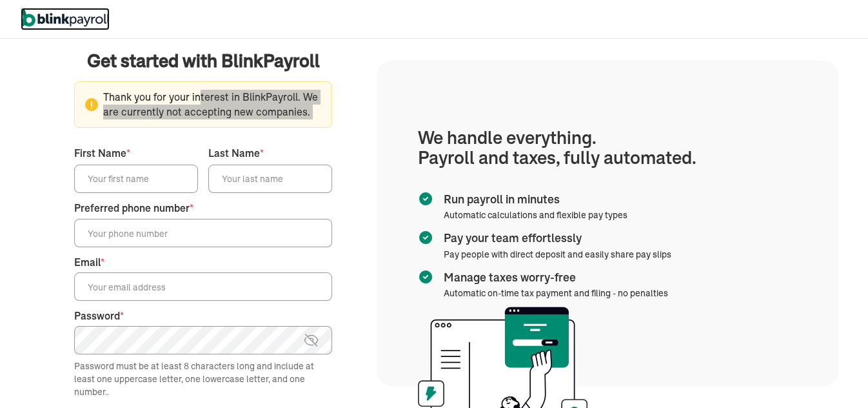 The height and width of the screenshot is (408, 868). I want to click on span: Get started with BlinkPayroll, so click(203, 61).